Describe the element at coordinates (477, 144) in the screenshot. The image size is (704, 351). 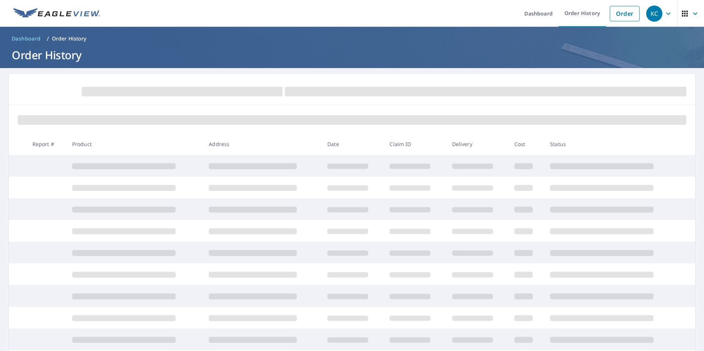
I see `th: Delivery` at that location.